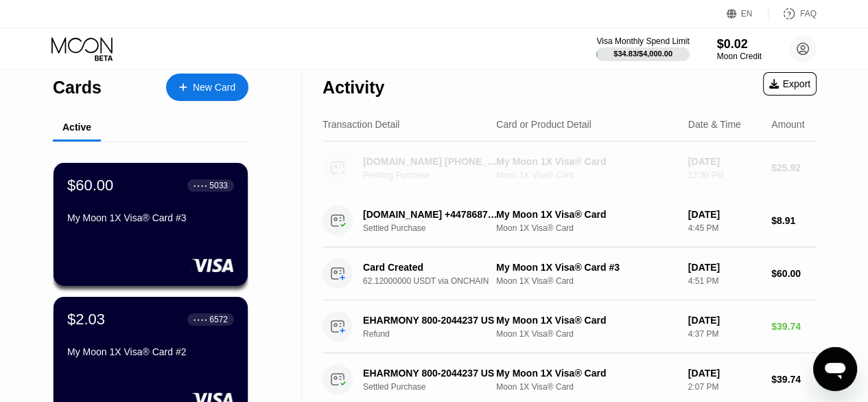 The width and height of the screenshot is (868, 402). What do you see at coordinates (788, 124) in the screenshot?
I see `div: Amount` at bounding box center [788, 124].